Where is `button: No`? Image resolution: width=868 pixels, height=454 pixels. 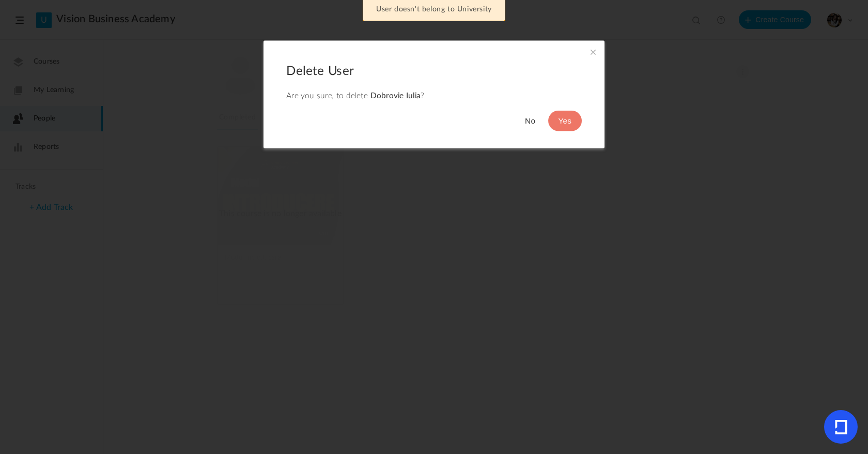
button: No is located at coordinates (530, 121).